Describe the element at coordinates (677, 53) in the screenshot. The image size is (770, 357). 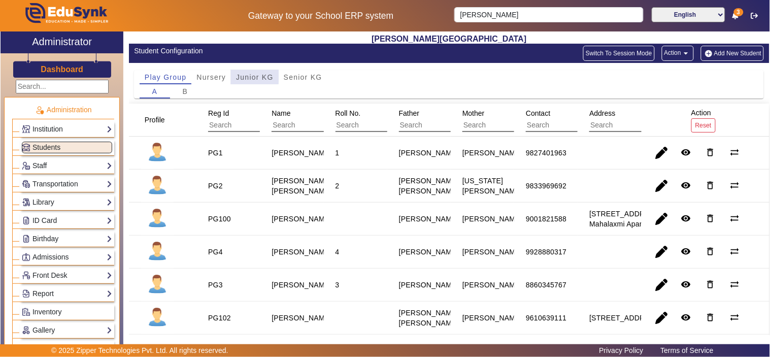
I see `button: Action` at that location.